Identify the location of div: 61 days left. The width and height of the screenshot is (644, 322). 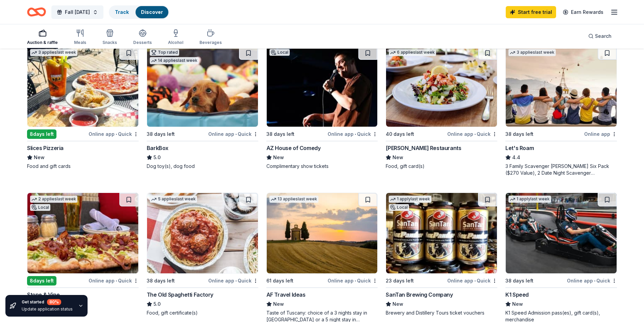
(280, 281).